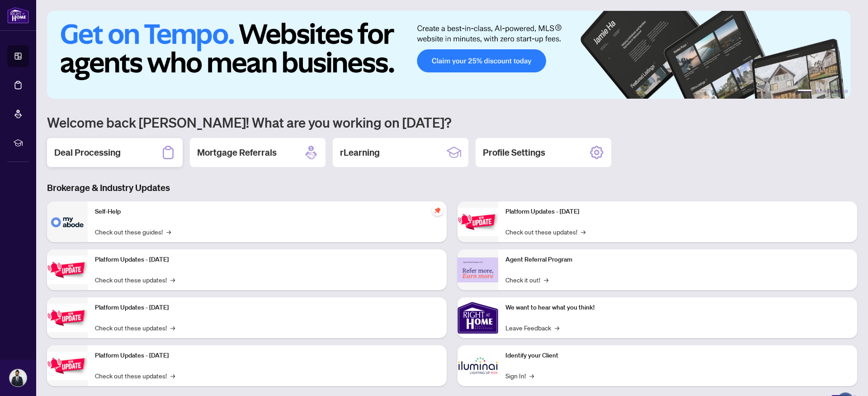  Describe the element at coordinates (678, 308) in the screenshot. I see `p: We want to hear what you think!` at that location.